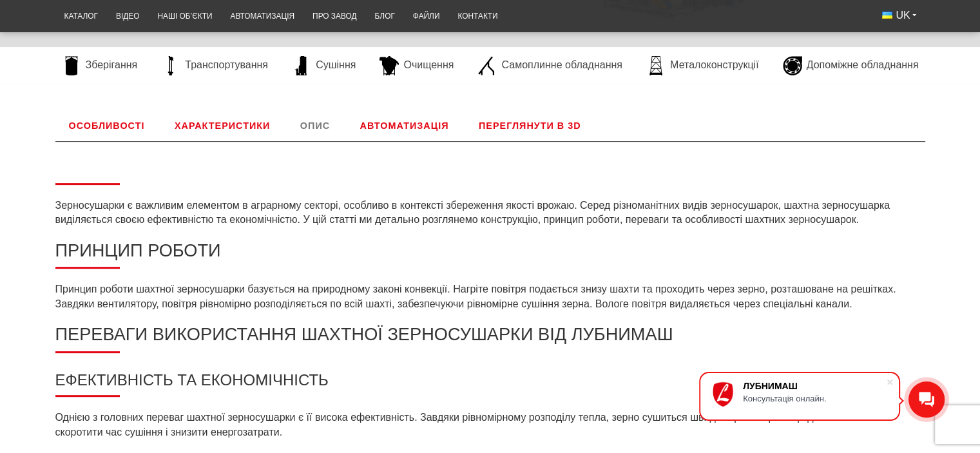 Image resolution: width=980 pixels, height=453 pixels. I want to click on span: Зберігання, so click(111, 65).